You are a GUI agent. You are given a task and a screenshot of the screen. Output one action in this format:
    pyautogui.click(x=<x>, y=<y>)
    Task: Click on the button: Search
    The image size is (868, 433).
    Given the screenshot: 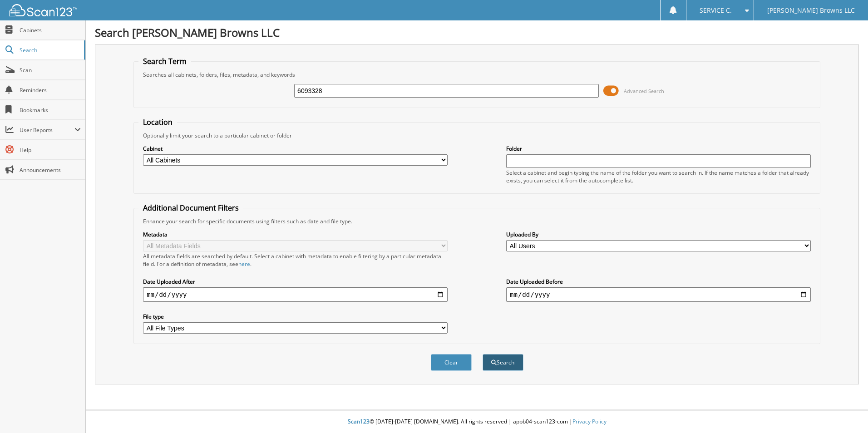 What is the action you would take?
    pyautogui.click(x=503, y=362)
    